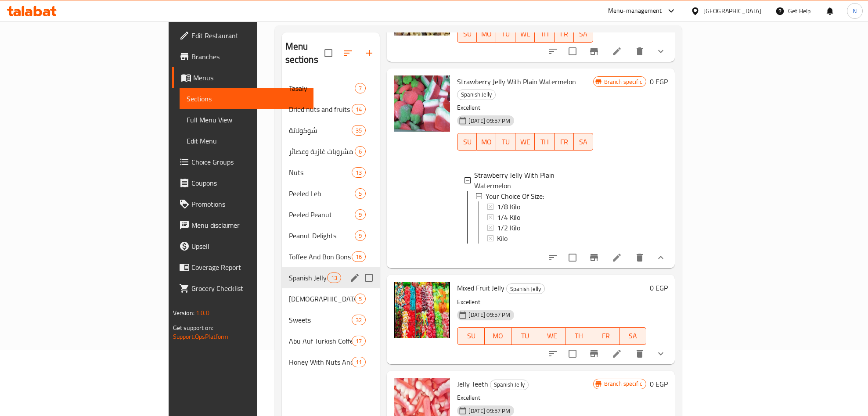 Image resolution: width=868 pixels, height=416 pixels. Describe the element at coordinates (633, 335) in the screenshot. I see `span: SA` at that location.